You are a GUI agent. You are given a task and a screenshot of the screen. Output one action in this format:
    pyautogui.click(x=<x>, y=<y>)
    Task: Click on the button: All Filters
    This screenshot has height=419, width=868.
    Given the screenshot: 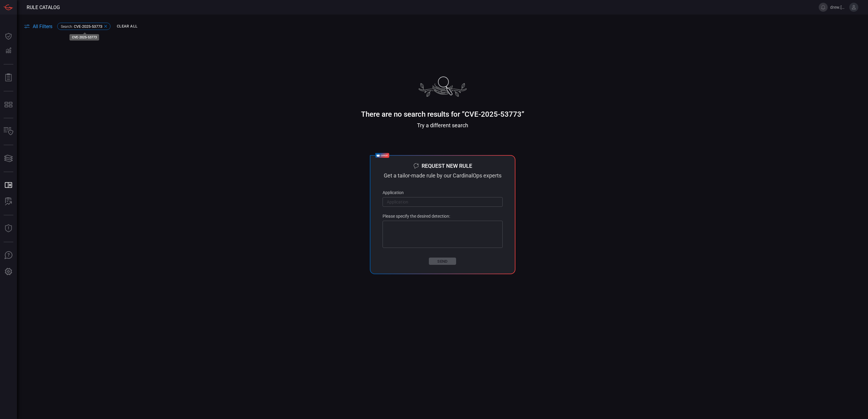 What is the action you would take?
    pyautogui.click(x=38, y=26)
    